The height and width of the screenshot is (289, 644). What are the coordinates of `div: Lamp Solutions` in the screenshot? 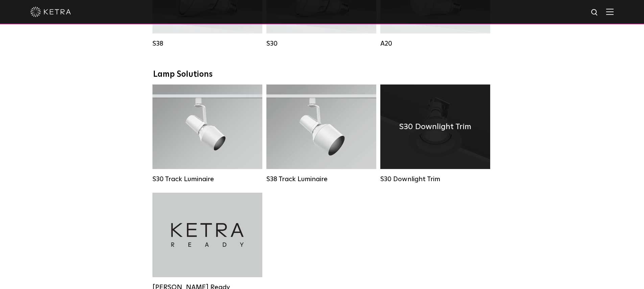 It's located at (322, 74).